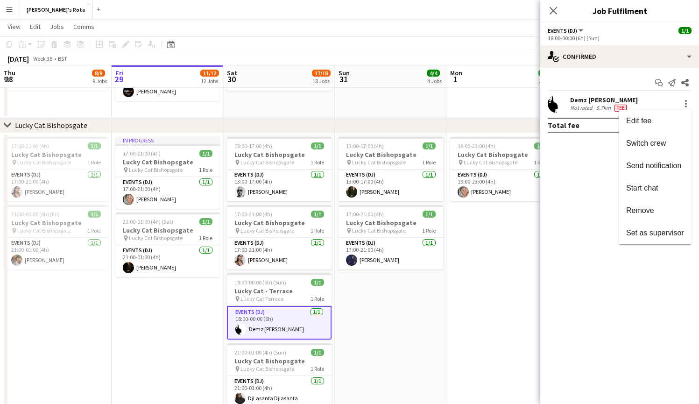  I want to click on span: Send notification, so click(654, 165).